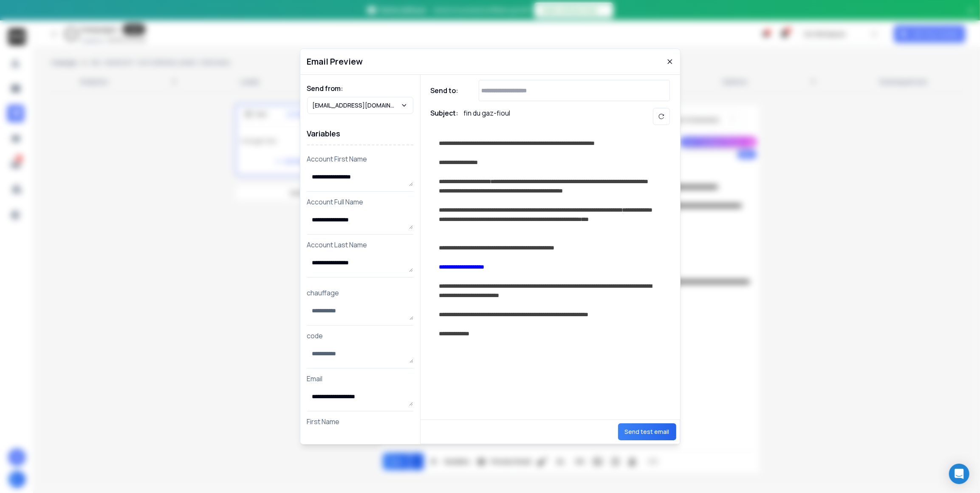 This screenshot has width=980, height=493. What do you see at coordinates (360, 202) in the screenshot?
I see `p: Account Full Name` at bounding box center [360, 202].